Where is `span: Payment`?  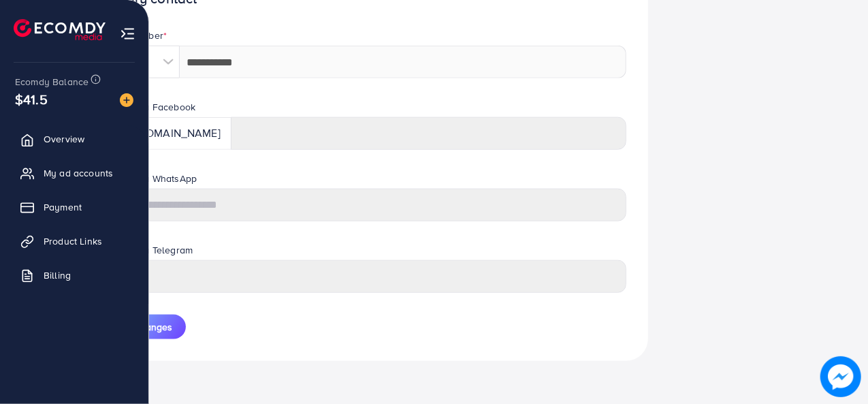 span: Payment is located at coordinates (63, 207).